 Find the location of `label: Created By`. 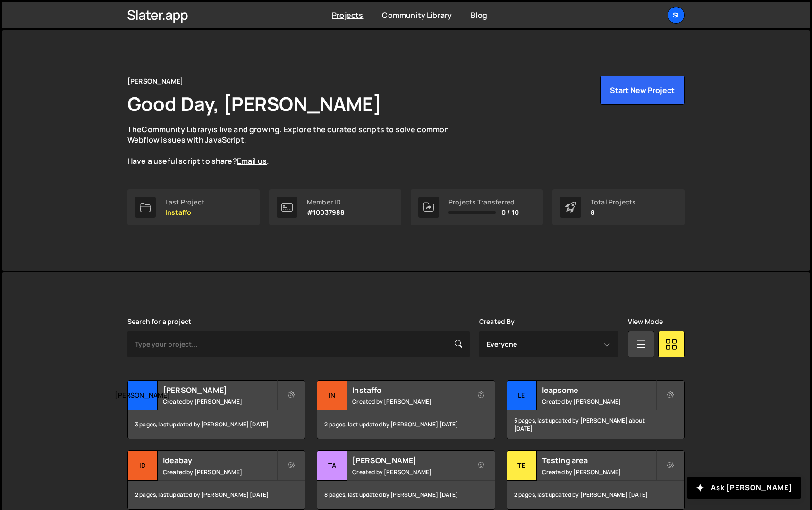

label: Created By is located at coordinates (497, 321).